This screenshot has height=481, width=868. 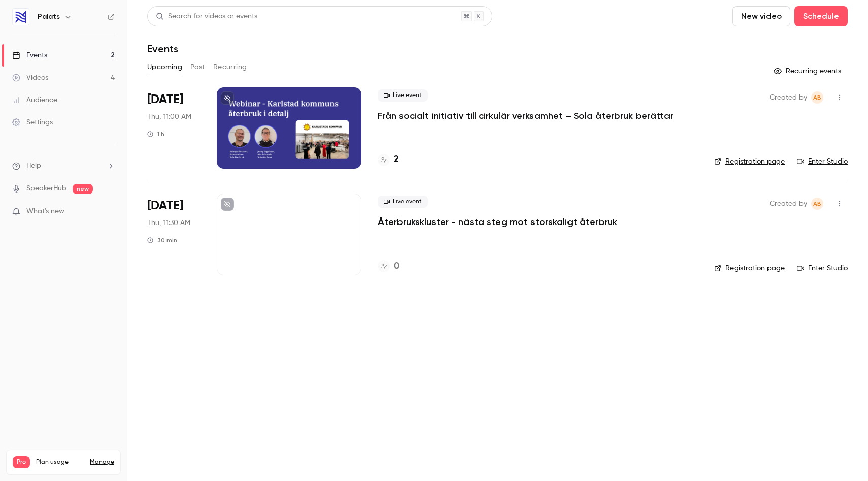 What do you see at coordinates (165, 67) in the screenshot?
I see `button: Upcoming` at bounding box center [165, 67].